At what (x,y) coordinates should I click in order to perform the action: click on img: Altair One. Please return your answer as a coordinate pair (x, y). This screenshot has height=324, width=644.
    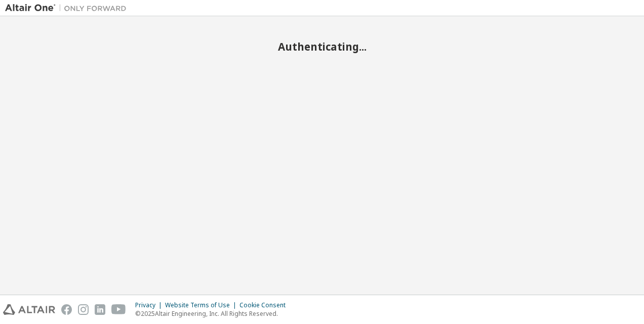
    Looking at the image, I should click on (69, 8).